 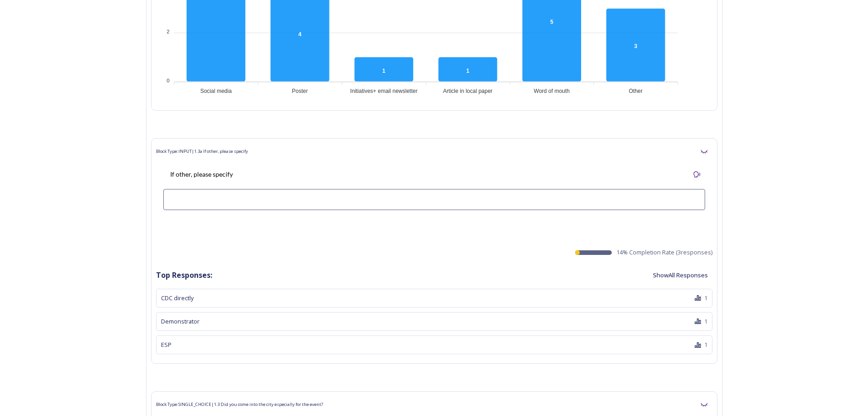 I want to click on tspan: Social media, so click(x=215, y=91).